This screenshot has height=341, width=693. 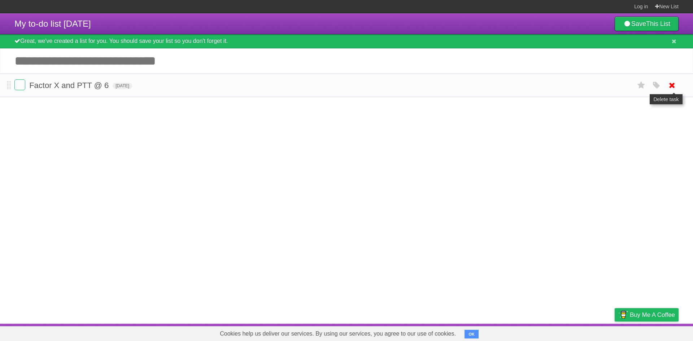 I want to click on a: Developers, so click(x=557, y=332).